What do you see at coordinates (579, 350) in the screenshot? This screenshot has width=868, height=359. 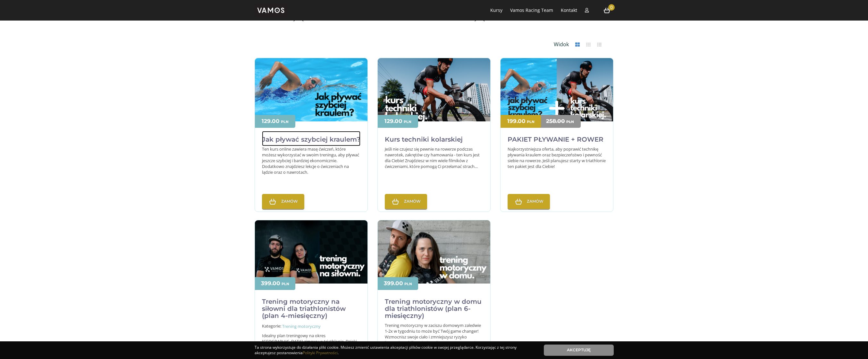 I see `a: Akceptuję` at bounding box center [579, 350].